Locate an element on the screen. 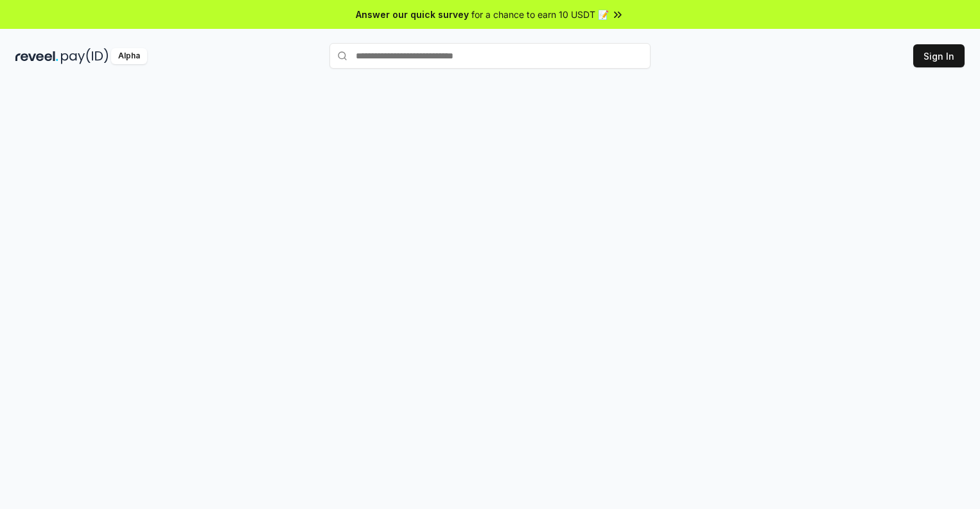  div: Alpha is located at coordinates (129, 56).